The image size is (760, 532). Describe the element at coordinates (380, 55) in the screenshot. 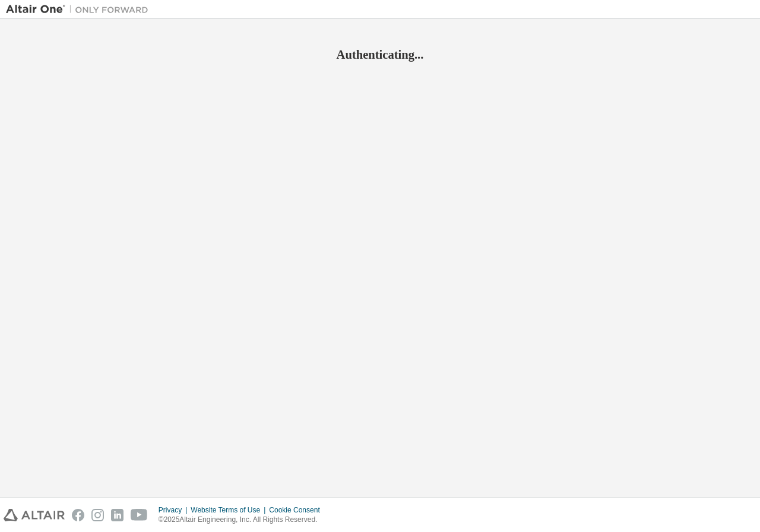

I see `h2: Authenticating...` at that location.